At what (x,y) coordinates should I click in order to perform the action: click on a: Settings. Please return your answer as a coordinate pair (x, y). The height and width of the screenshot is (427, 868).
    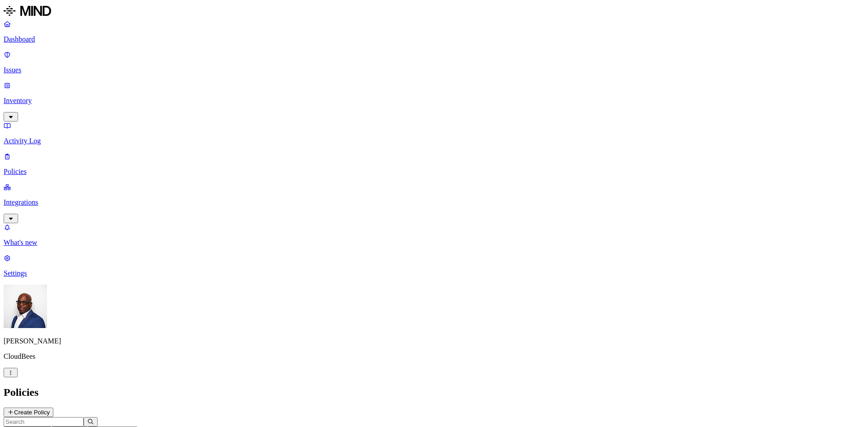
    Looking at the image, I should click on (434, 266).